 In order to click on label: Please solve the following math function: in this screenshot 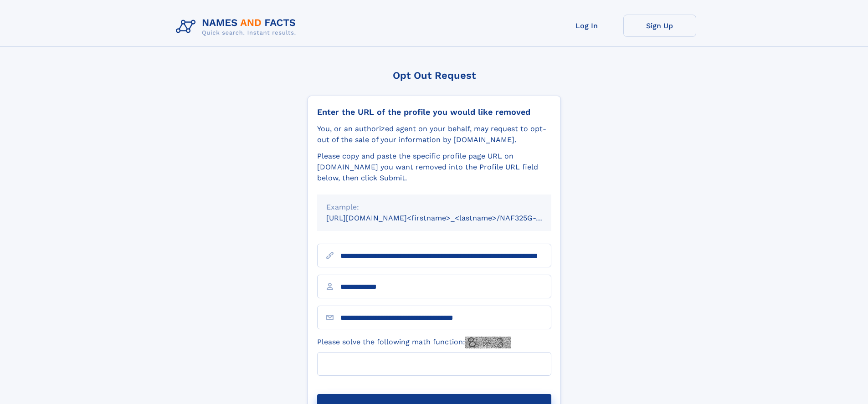, I will do `click(414, 343)`.